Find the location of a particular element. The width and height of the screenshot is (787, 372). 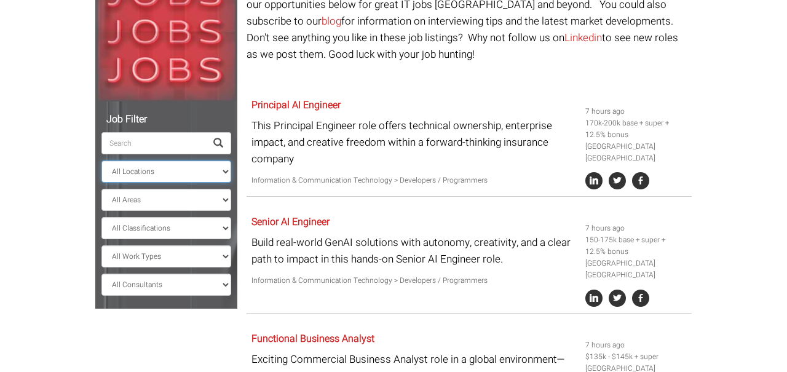

h5: Job Filter is located at coordinates (166, 120).